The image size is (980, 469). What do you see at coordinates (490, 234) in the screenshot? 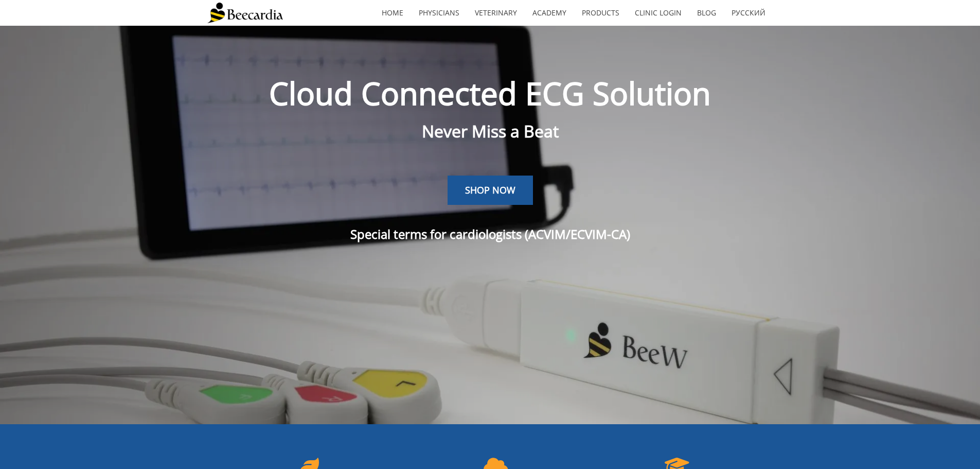
I see `span: Special terms for cardiologists (ACVIM/ECVIM-CA)` at bounding box center [490, 234].